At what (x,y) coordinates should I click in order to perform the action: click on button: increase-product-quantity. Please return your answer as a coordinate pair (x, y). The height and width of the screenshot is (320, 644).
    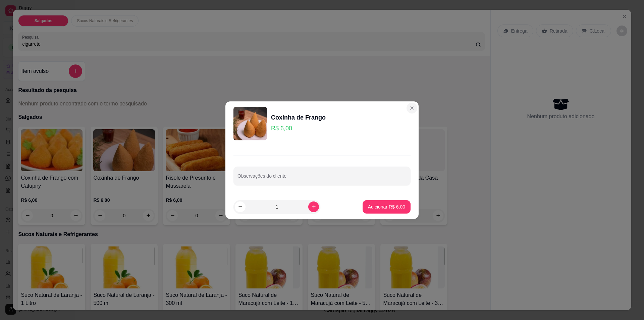
    Looking at the image, I should click on (313, 207).